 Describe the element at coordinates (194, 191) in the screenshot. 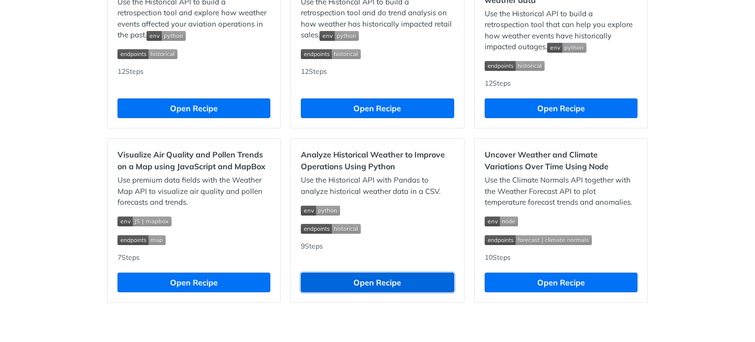

I see `p: Use premium data fields with the Weather Map API to visualize air quality and pollen forecasts an...` at that location.